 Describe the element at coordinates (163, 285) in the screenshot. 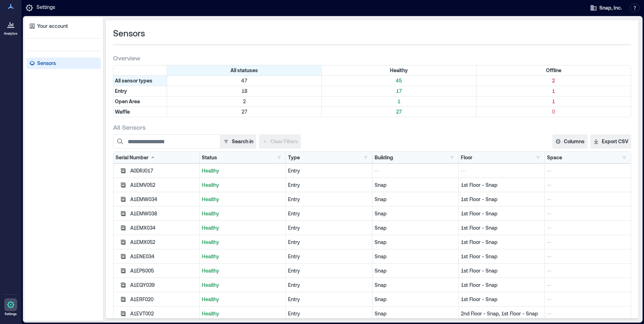

I see `div: A1EQY039` at that location.